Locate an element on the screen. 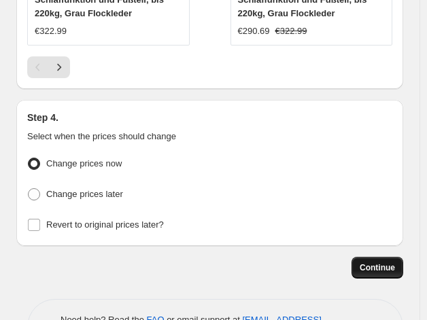 This screenshot has height=320, width=427. h2: Step 4. is located at coordinates (209, 118).